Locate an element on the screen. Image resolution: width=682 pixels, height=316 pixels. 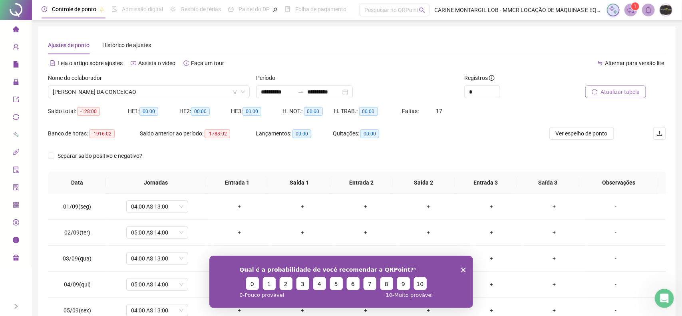
th: Saída 3 is located at coordinates (548, 182).